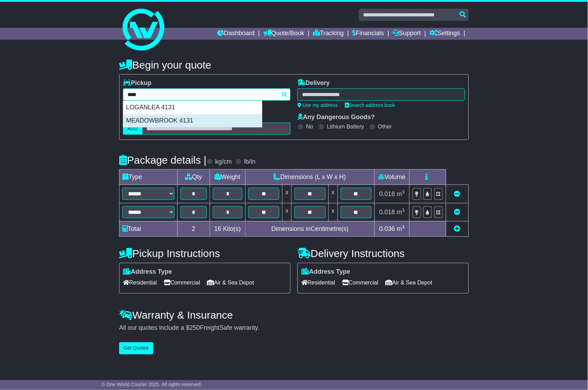 The height and width of the screenshot is (390, 588). What do you see at coordinates (148, 177) in the screenshot?
I see `td: Type` at bounding box center [148, 177].